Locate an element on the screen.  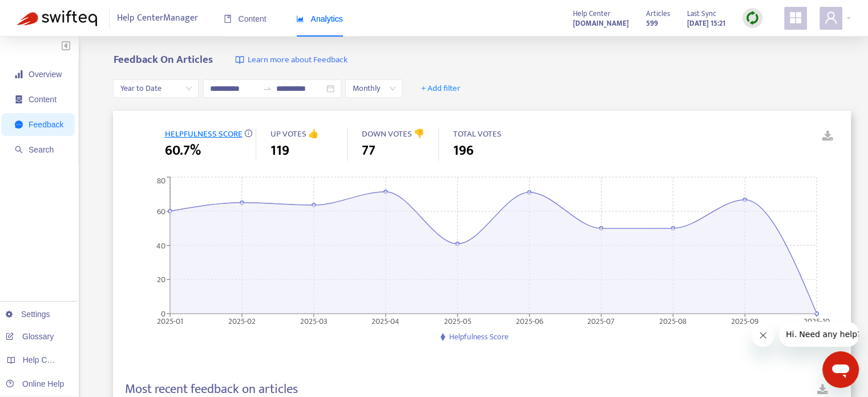
span: 77 is located at coordinates (368, 151).